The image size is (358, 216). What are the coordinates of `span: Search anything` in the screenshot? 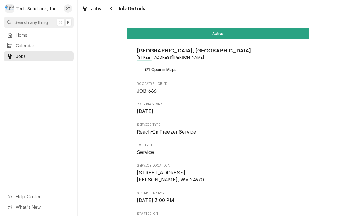 It's located at (31, 22).